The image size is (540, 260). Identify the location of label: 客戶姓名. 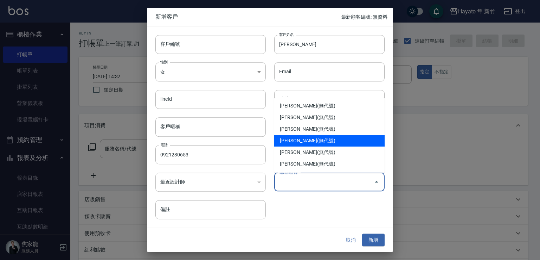
(287, 34).